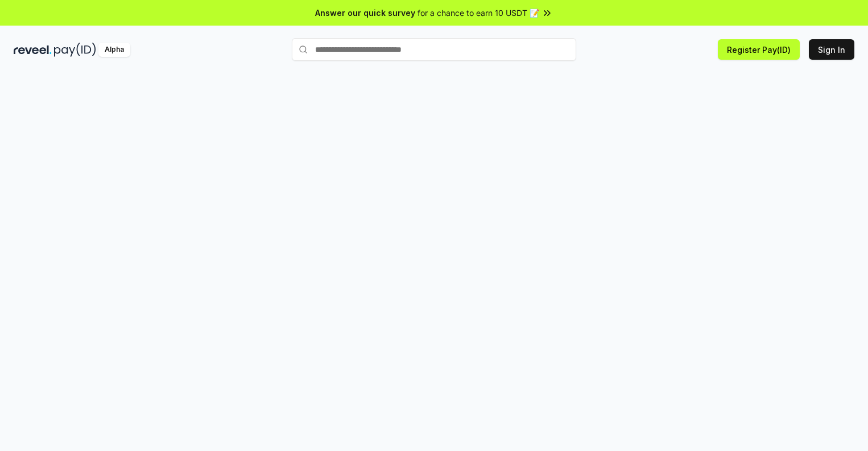 The height and width of the screenshot is (451, 868). Describe the element at coordinates (832, 50) in the screenshot. I see `button: Sign In` at that location.